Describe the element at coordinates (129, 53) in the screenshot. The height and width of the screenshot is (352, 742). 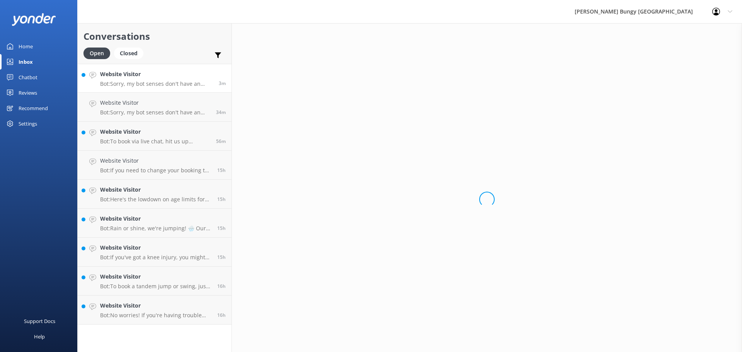
I see `div: Closed` at that location.